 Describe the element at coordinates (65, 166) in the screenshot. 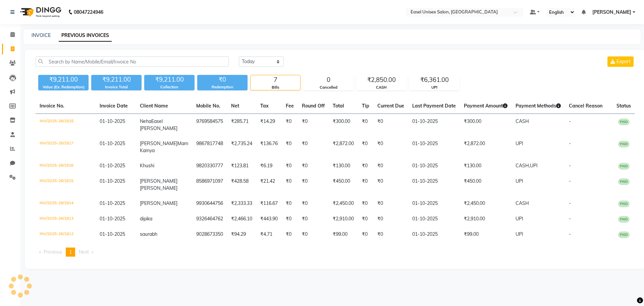

I see `td: INV/2025-26/1816` at that location.